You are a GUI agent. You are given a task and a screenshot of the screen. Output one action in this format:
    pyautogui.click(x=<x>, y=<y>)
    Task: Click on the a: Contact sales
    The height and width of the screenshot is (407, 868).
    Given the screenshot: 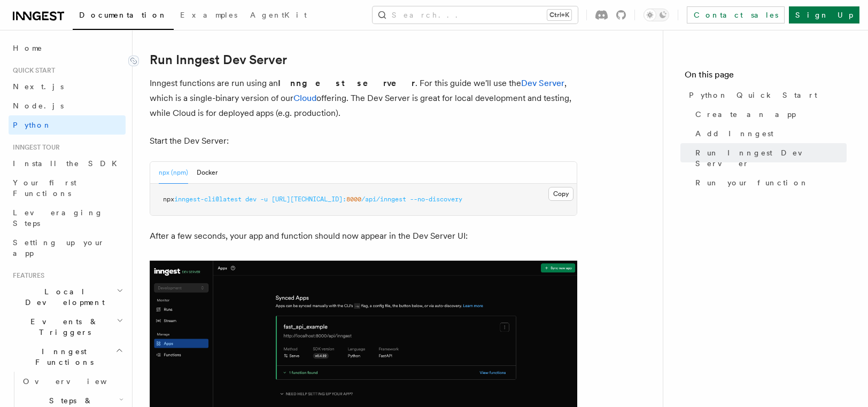 What is the action you would take?
    pyautogui.click(x=736, y=15)
    